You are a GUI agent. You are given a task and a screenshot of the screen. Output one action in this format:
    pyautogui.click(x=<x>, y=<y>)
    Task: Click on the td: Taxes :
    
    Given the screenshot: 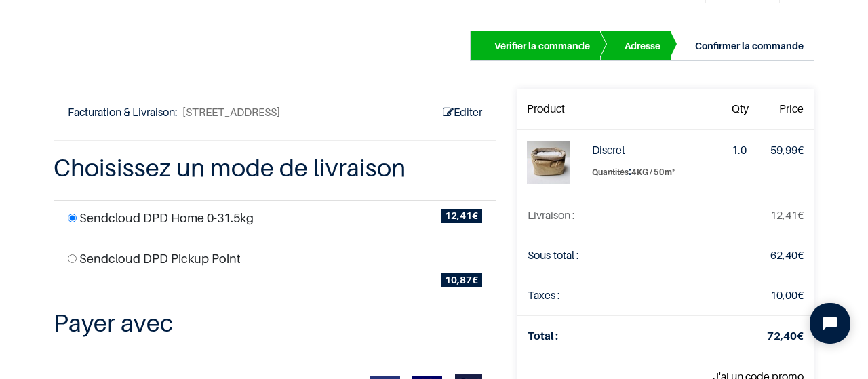 What is the action you would take?
    pyautogui.click(x=599, y=296)
    